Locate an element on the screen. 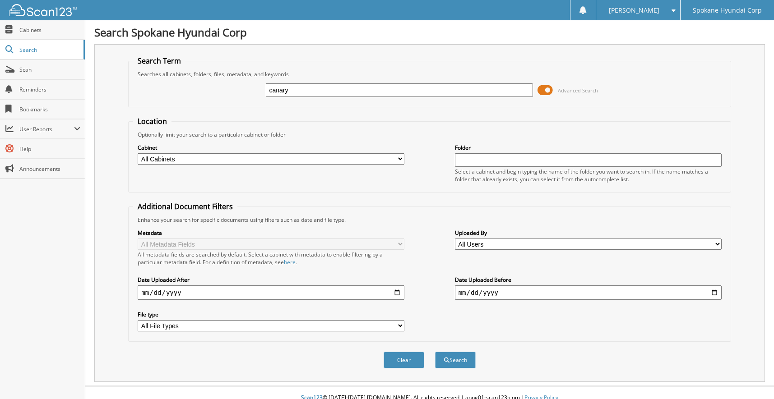 The height and width of the screenshot is (399, 774). span: Spokane Hyundai Corp is located at coordinates (727, 10).